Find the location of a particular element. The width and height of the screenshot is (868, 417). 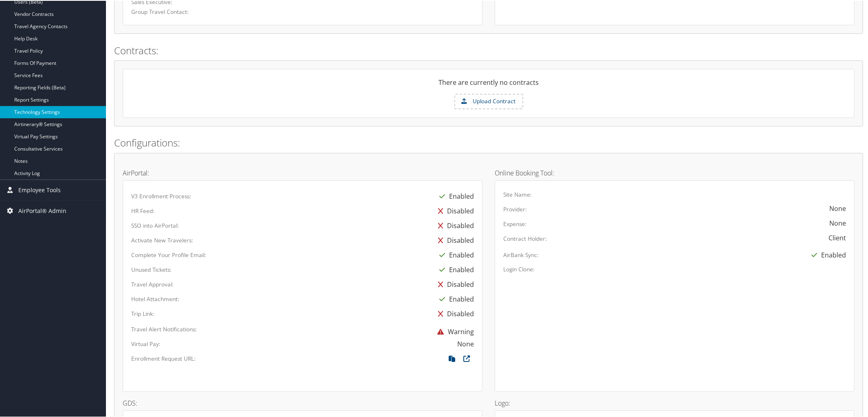

h4: Online Booking Tool: is located at coordinates (675, 172).